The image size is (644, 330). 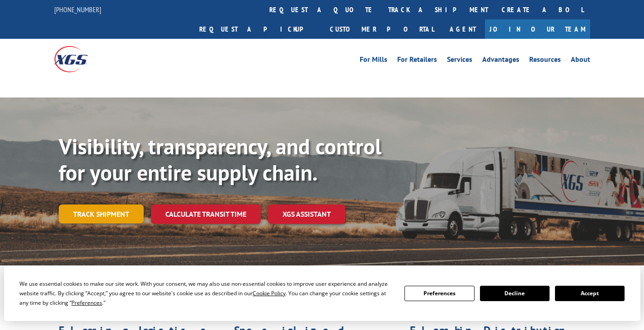 What do you see at coordinates (439, 293) in the screenshot?
I see `button: Preferences` at bounding box center [439, 293].